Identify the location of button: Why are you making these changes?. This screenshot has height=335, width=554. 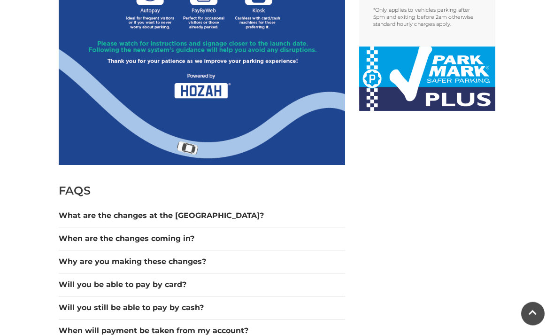
(202, 262).